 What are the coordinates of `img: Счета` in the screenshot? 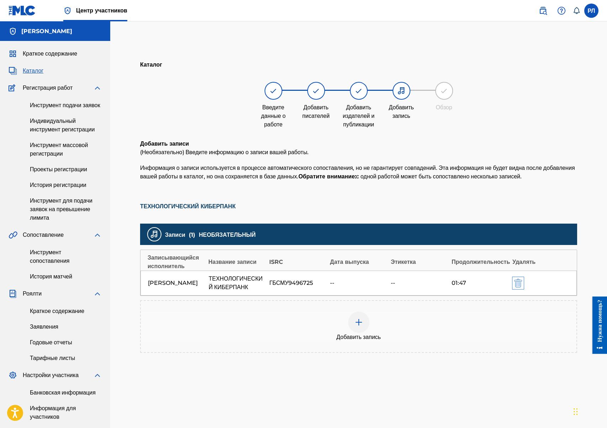 It's located at (13, 31).